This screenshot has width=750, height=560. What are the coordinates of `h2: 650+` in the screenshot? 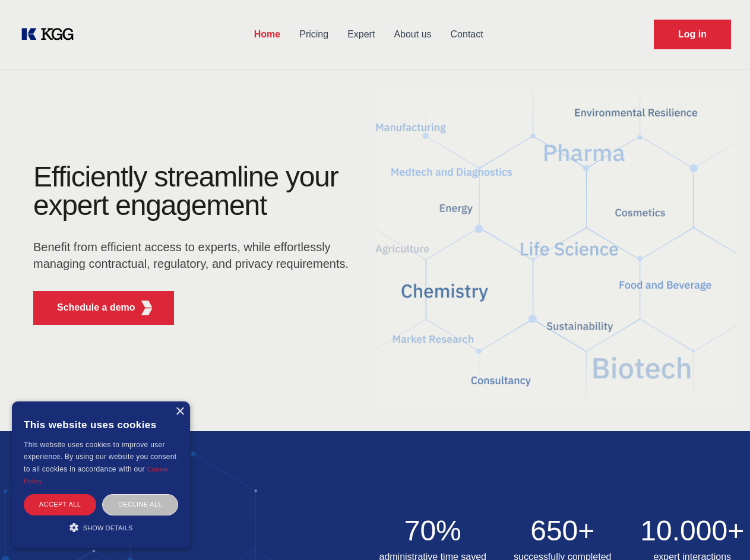 It's located at (562, 531).